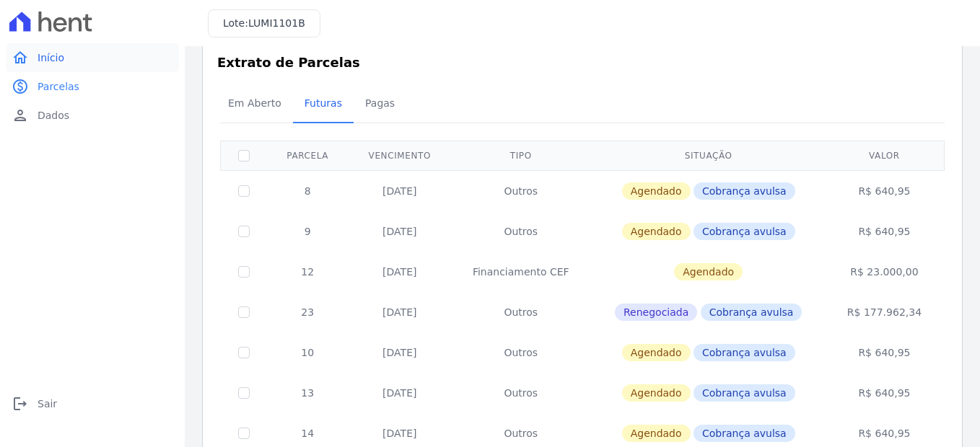  Describe the element at coordinates (50, 58) in the screenshot. I see `span: Início` at that location.